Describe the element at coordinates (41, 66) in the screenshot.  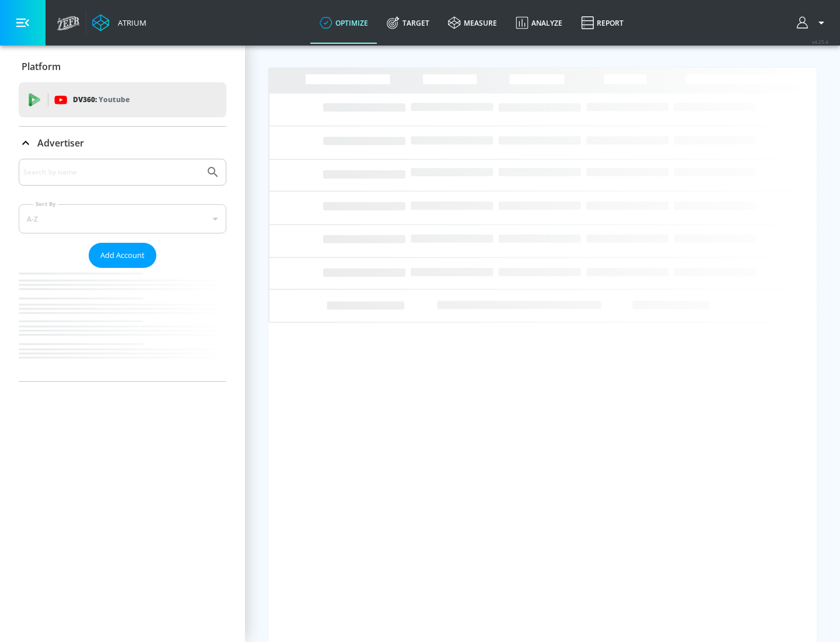
I see `p: Platform` at that location.